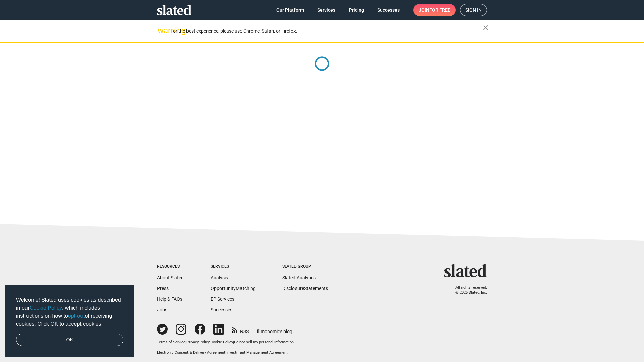 The image size is (644, 362). I want to click on div: Services, so click(233, 267).